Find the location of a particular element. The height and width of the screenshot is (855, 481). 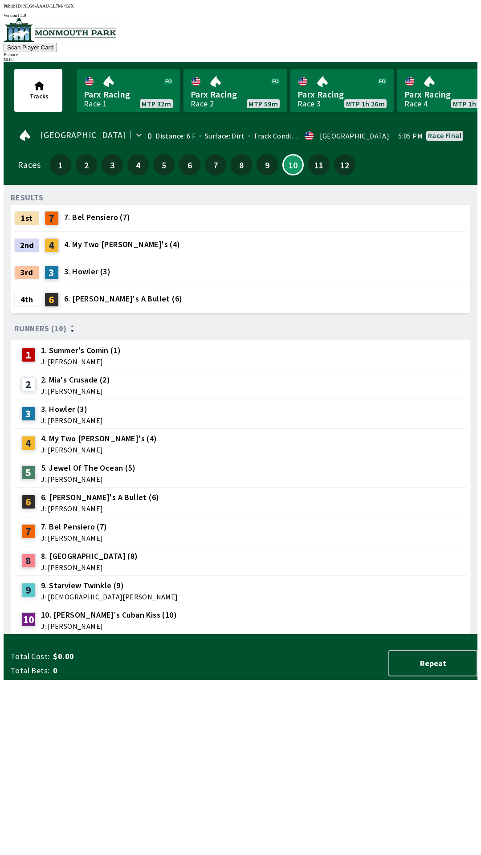

div: Public ID: is located at coordinates (240, 6).